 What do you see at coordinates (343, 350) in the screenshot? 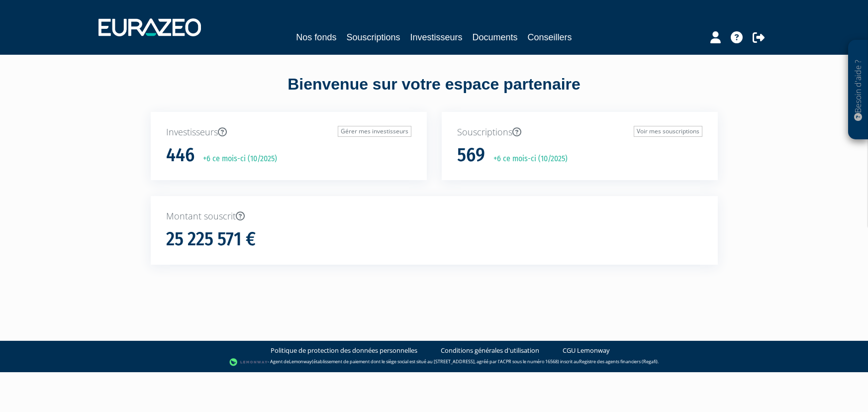
I see `a: Politique de protection des données personnelles` at bounding box center [343, 350].